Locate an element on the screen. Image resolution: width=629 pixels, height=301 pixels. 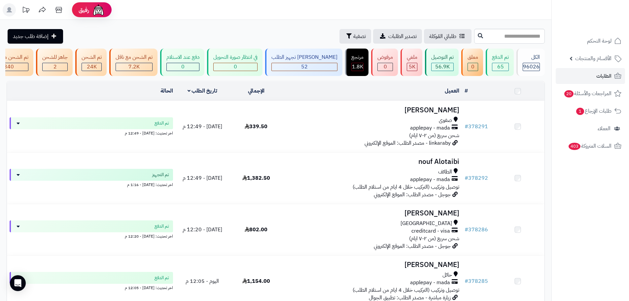
span: linkaraby - مصدر الطلب: الموقع الإلكتروني is located at coordinates (408, 143).